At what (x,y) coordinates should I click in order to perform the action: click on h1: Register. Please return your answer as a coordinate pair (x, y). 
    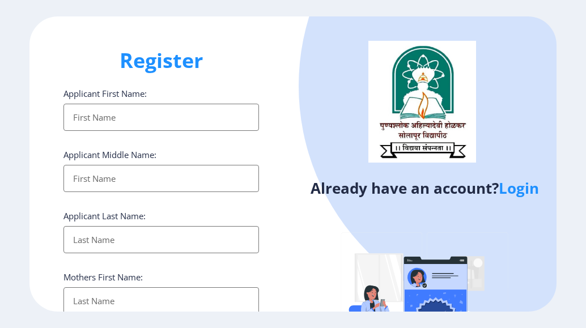
    Looking at the image, I should click on (161, 61).